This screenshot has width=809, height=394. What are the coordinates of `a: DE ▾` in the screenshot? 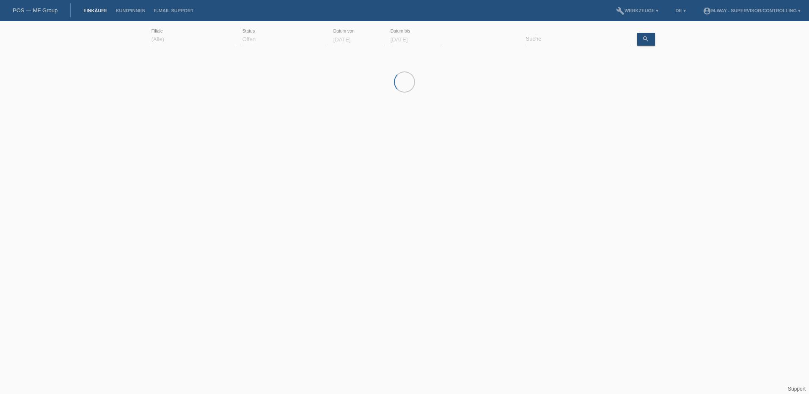 It's located at (681, 11).